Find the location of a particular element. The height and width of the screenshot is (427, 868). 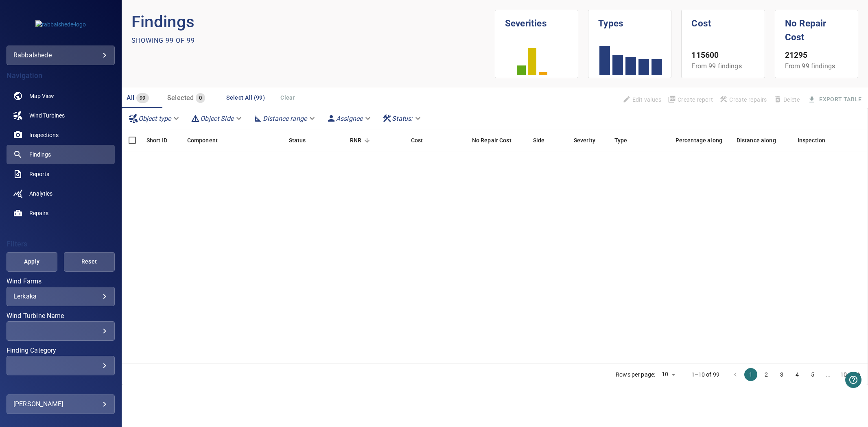

div: Projected additional costs incurred by waiting 1 year to repair. This is a function of possible i... is located at coordinates (492, 140).